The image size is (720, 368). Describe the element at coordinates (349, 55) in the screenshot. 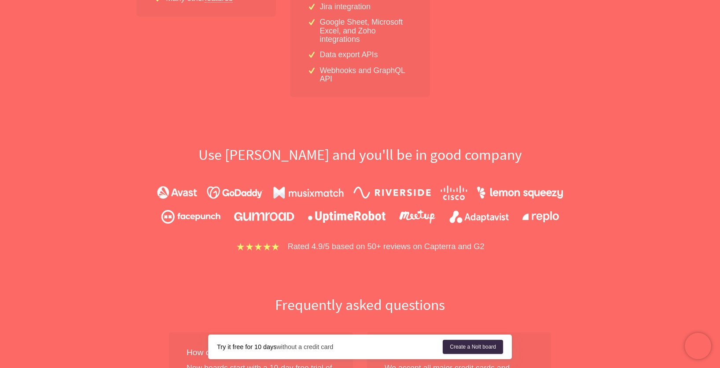

I see `p: Data export APIs` at that location.